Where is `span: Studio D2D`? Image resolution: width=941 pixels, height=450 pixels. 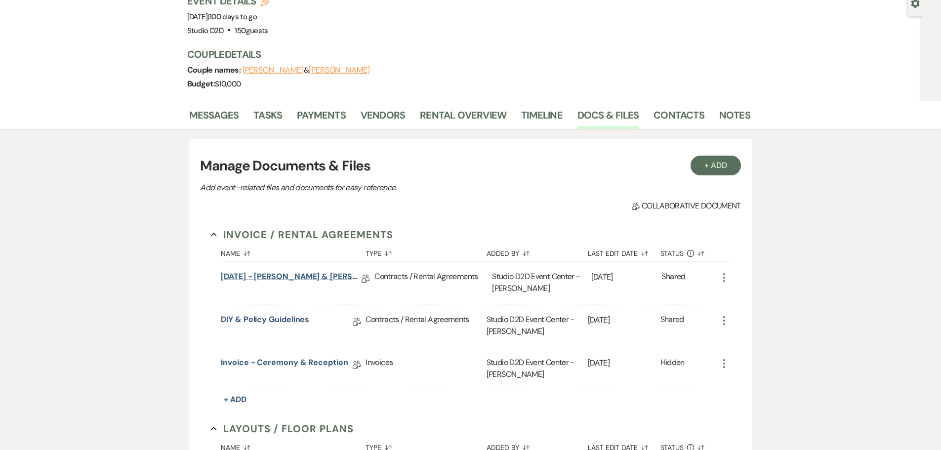
span: Studio D2D is located at coordinates (205, 31).